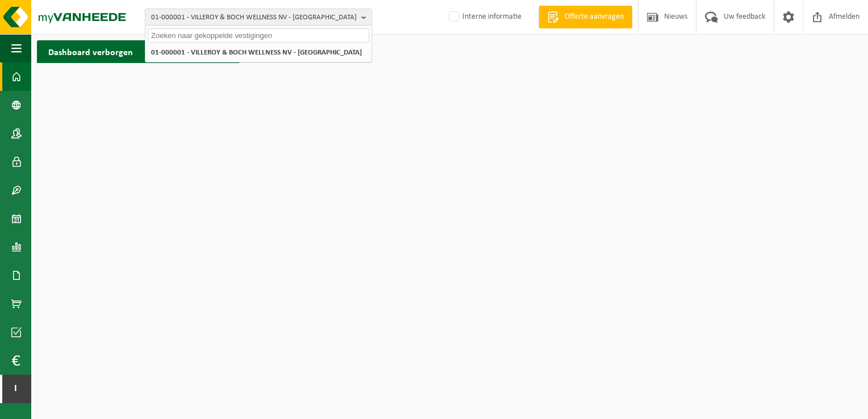 This screenshot has width=868, height=419. I want to click on input: Zoeken naar gekoppelde vestigingen, so click(259, 35).